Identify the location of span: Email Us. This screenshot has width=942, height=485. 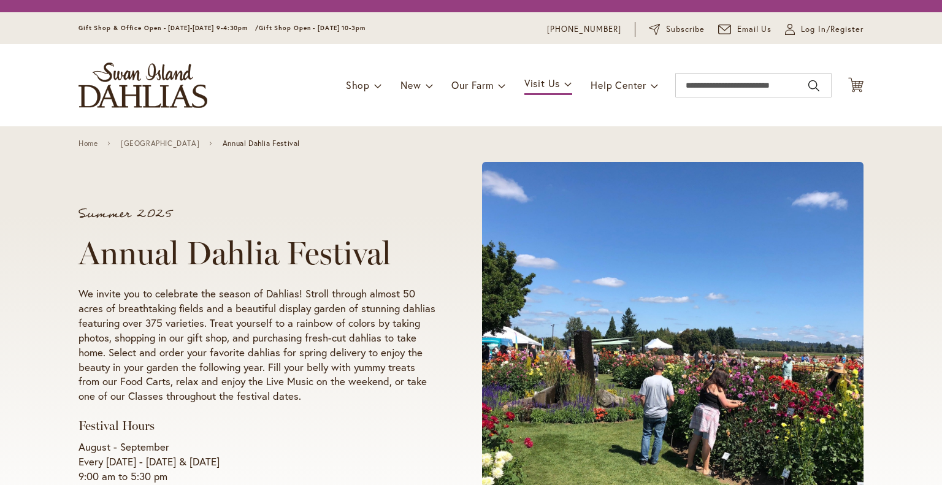
(754, 29).